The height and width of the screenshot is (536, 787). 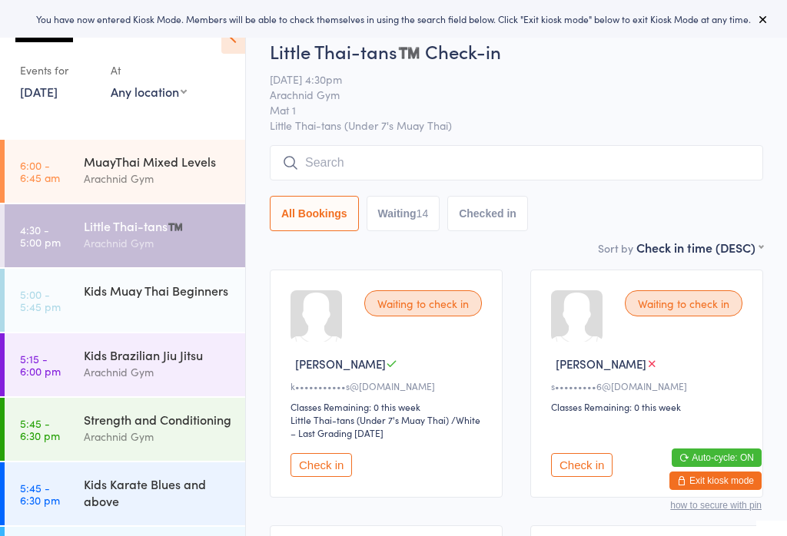 What do you see at coordinates (616, 248) in the screenshot?
I see `label: Sort by` at bounding box center [616, 248].